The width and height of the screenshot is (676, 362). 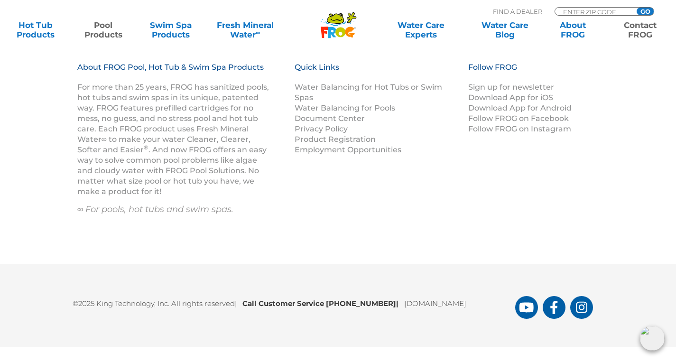 What do you see at coordinates (245, 30) in the screenshot?
I see `a: Fresh MineralWater∞` at bounding box center [245, 30].